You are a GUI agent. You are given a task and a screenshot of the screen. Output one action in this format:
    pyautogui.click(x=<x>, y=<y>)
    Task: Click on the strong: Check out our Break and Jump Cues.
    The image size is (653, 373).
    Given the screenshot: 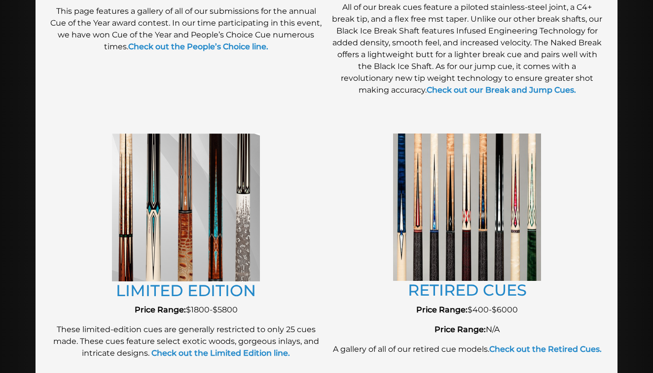 What is the action you would take?
    pyautogui.click(x=501, y=90)
    